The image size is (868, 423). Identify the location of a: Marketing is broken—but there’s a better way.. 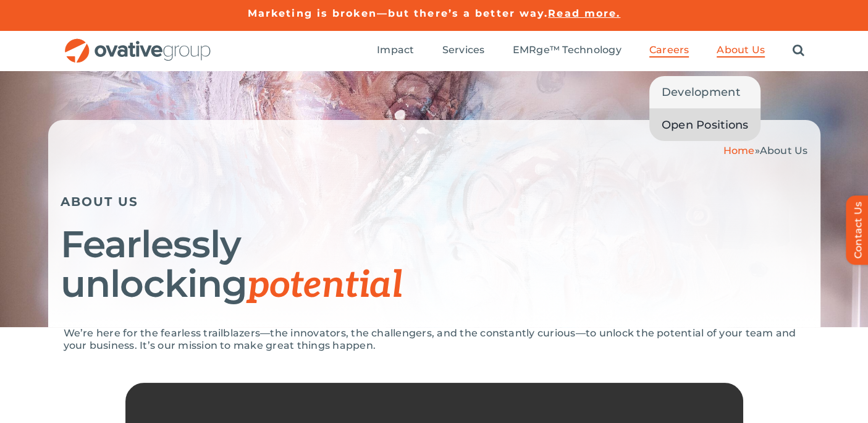
(398, 13).